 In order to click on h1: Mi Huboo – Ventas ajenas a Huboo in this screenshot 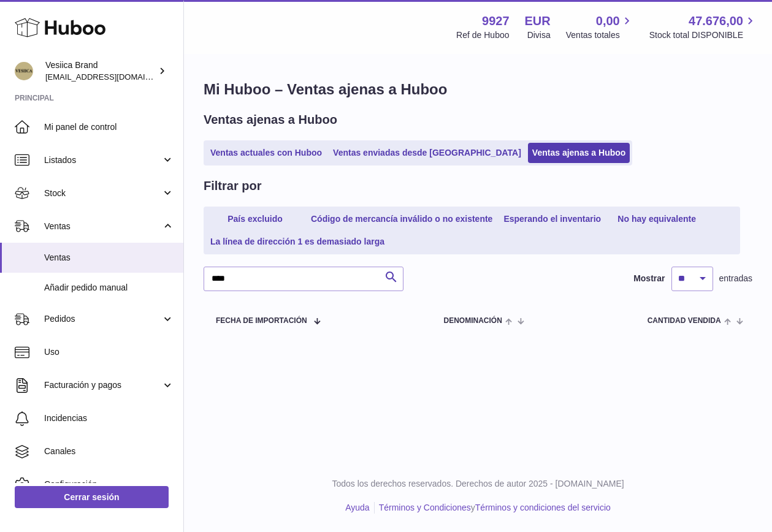, I will do `click(478, 90)`.